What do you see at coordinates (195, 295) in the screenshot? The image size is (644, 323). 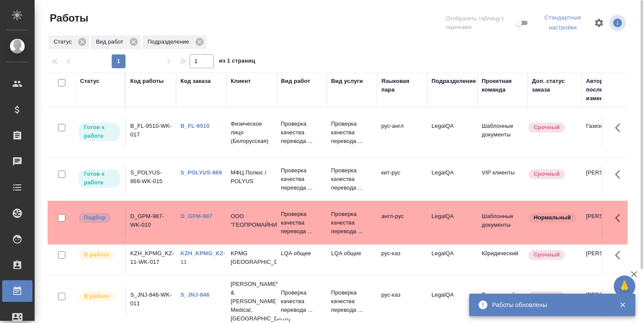 I see `a: S_JNJ-846` at bounding box center [195, 295].